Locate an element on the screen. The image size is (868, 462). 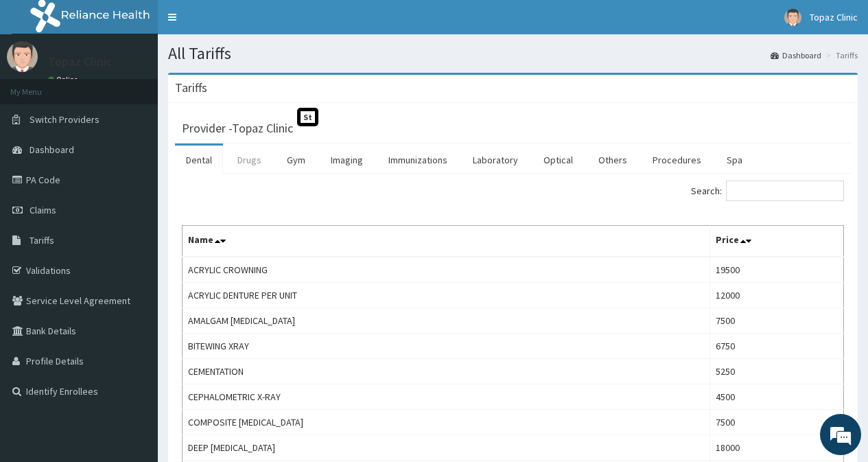
th: Name is located at coordinates (446, 242).